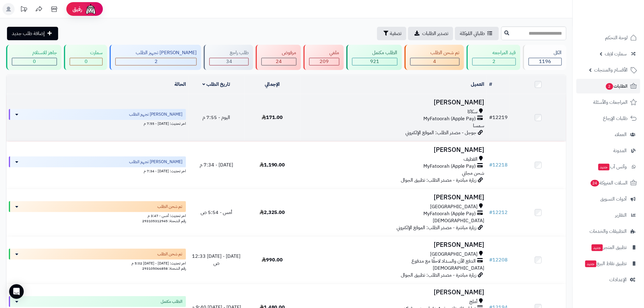 The width and height of the screenshot is (644, 308). What do you see at coordinates (499, 117) in the screenshot?
I see `a: #12219` at bounding box center [499, 117].